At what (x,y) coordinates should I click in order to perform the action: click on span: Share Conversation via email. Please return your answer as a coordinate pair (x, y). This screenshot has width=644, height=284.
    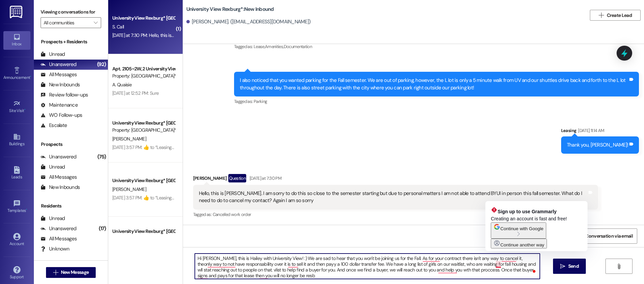
    Looking at the image, I should click on (603, 236).